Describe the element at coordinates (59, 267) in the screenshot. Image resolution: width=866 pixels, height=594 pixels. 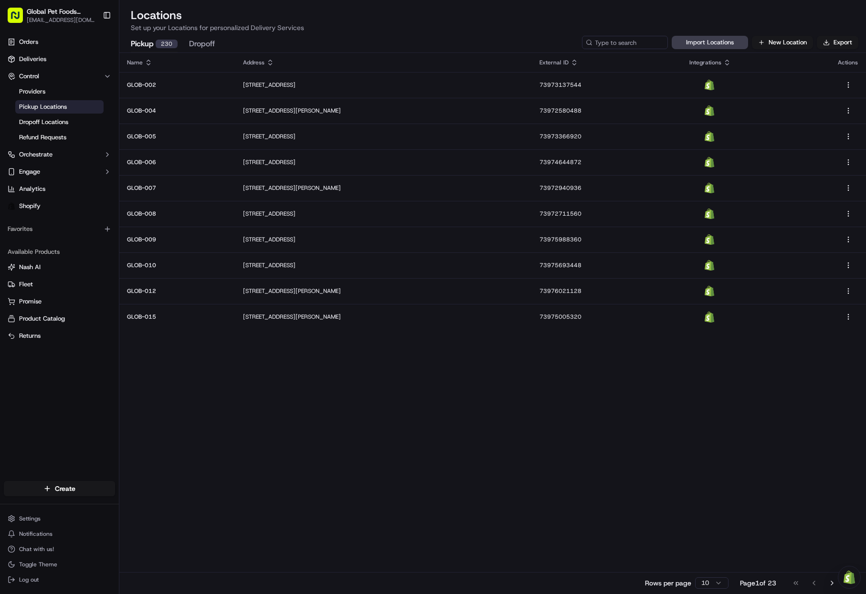
I see `a: Nash AI` at that location.